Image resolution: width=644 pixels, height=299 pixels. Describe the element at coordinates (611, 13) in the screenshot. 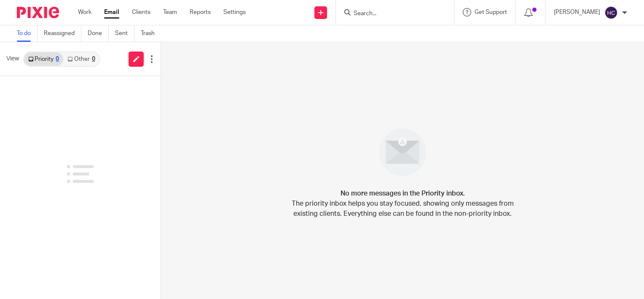

I see `img: svg%3E` at that location.